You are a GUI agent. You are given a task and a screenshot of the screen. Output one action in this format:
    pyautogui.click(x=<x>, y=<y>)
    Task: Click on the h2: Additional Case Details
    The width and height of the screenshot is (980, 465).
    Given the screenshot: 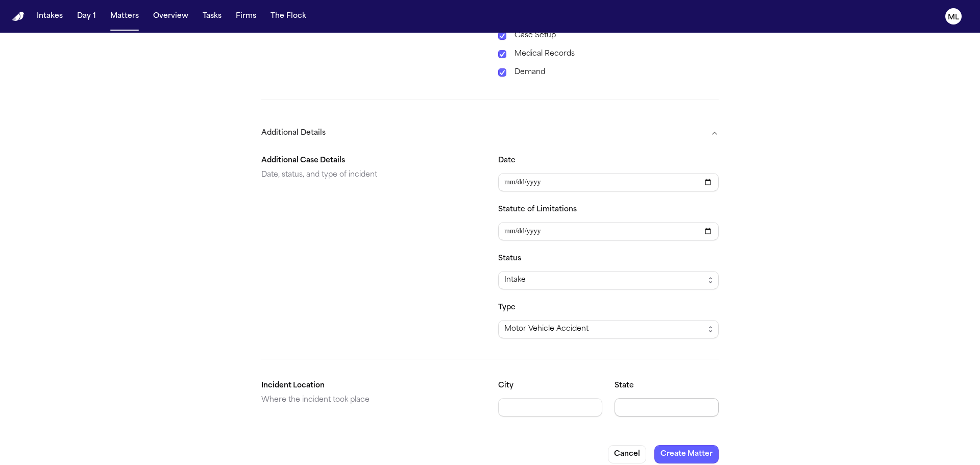 What is the action you would take?
    pyautogui.click(x=371, y=161)
    